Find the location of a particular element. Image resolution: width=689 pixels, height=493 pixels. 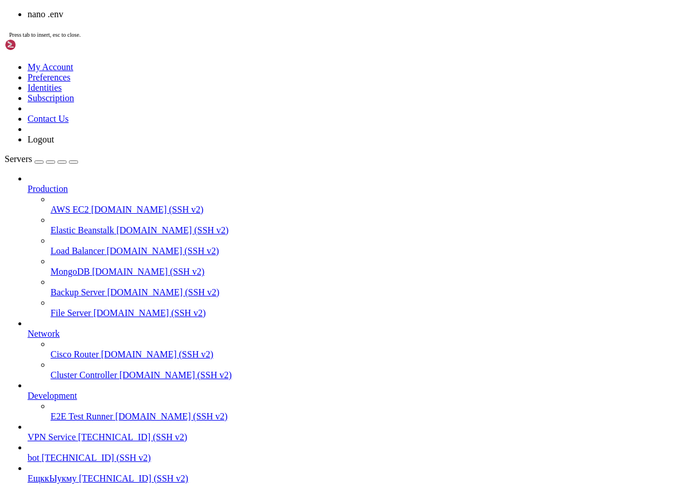

a: My Account is located at coordinates (51, 67).